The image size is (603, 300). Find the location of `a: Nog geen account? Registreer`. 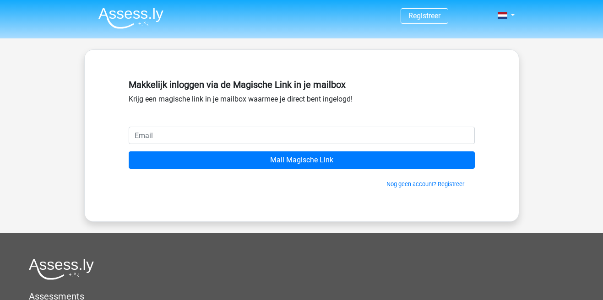

a: Nog geen account? Registreer is located at coordinates (425, 184).